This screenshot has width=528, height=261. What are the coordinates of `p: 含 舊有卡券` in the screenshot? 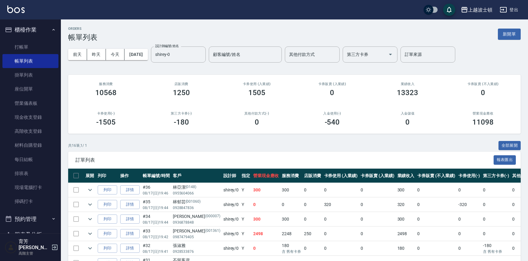 It's located at (496, 252).